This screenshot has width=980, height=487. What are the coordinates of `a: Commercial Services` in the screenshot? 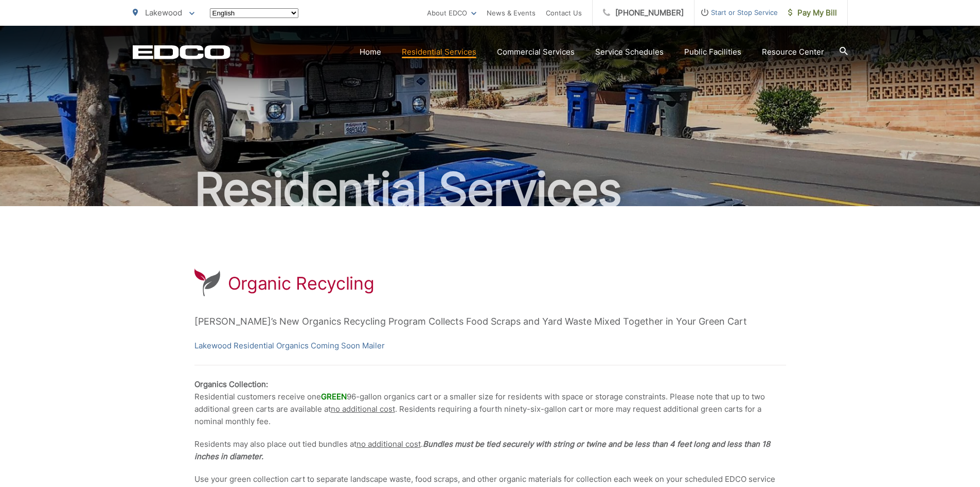 It's located at (535, 52).